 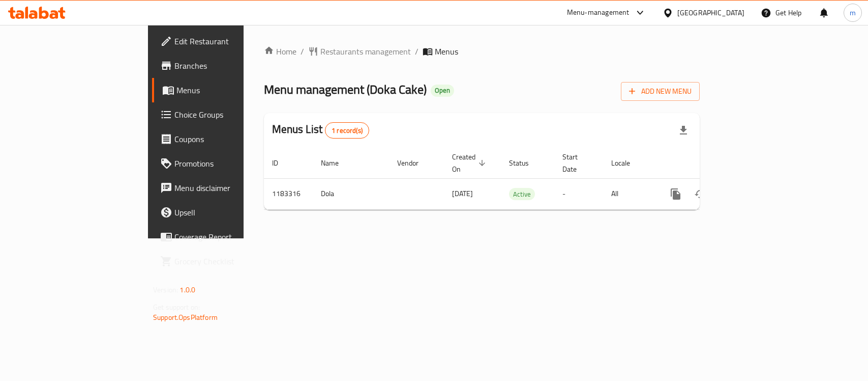 I want to click on nav: breadcrumb, so click(x=482, y=51).